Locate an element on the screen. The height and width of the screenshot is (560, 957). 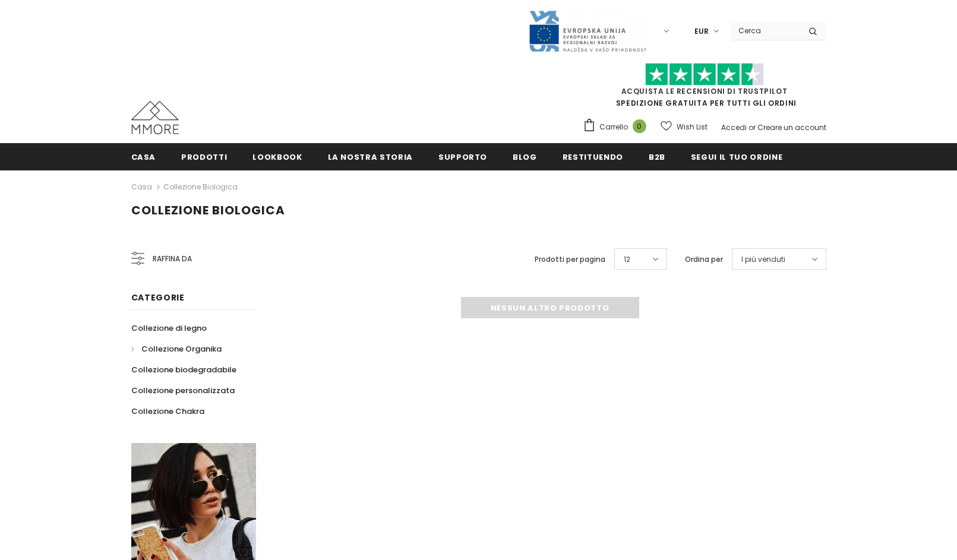
span: Raffina da is located at coordinates (172, 259).